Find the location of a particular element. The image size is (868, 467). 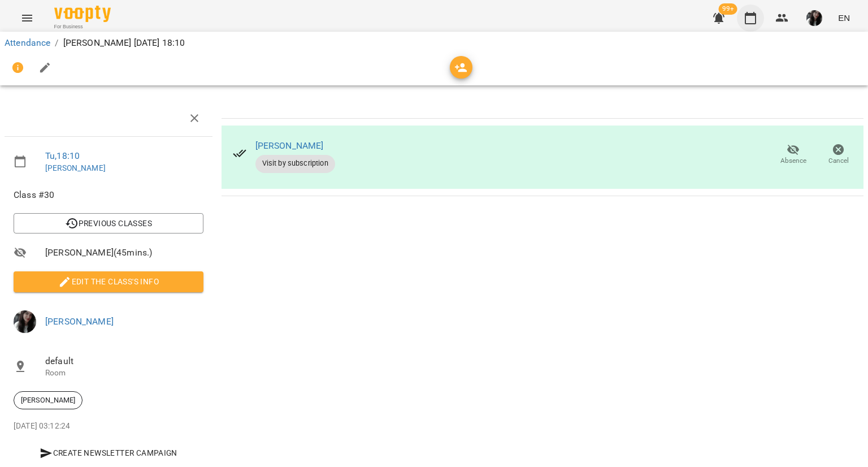

span: Cancel is located at coordinates (838, 160).